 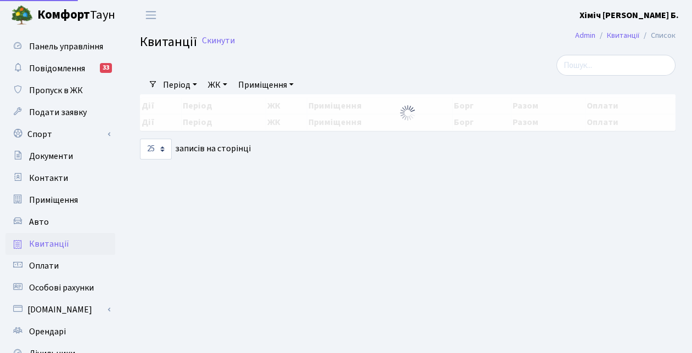 I want to click on span: Пропуск в ЖК, so click(x=56, y=91).